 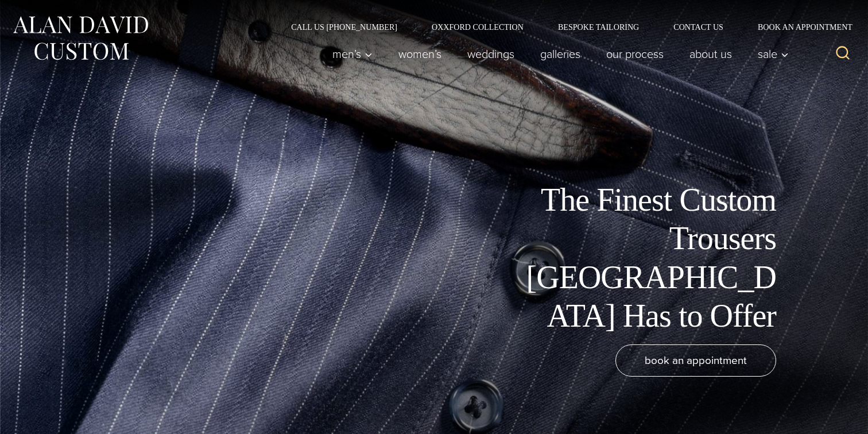 I want to click on span: Sale, so click(x=773, y=54).